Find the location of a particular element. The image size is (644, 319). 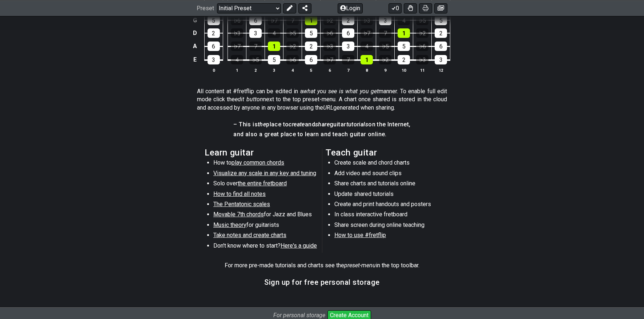

select: Preset is located at coordinates (249, 8).